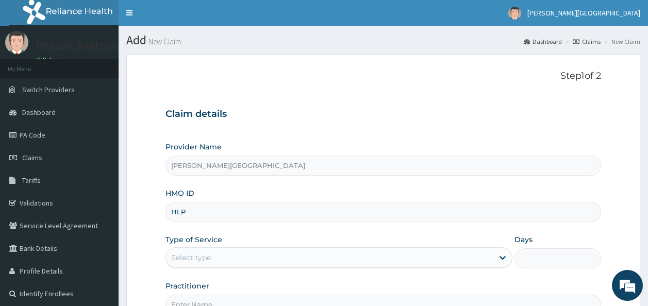 Image resolution: width=648 pixels, height=306 pixels. What do you see at coordinates (383, 114) in the screenshot?
I see `h3: Claim details` at bounding box center [383, 114].